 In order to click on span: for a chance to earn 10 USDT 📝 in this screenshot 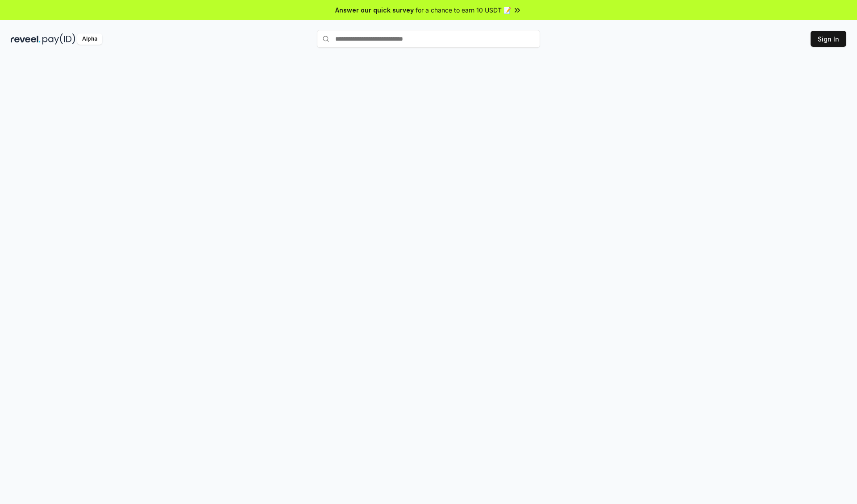, I will do `click(463, 10)`.